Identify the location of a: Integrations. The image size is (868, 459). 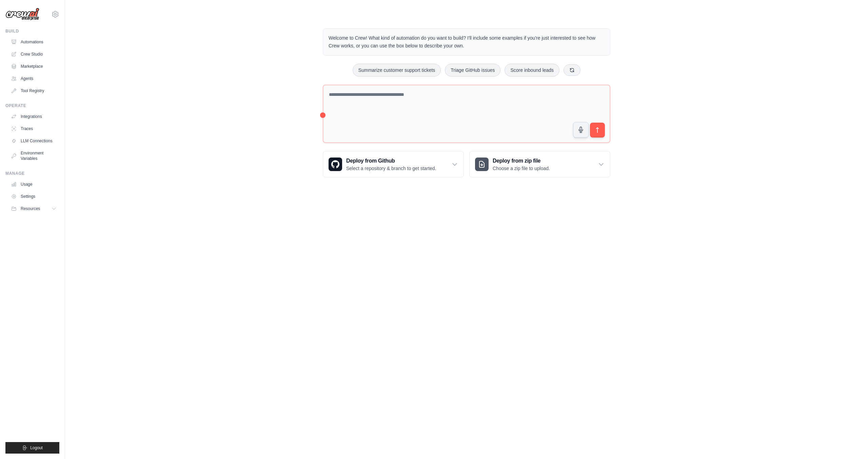
(33, 117).